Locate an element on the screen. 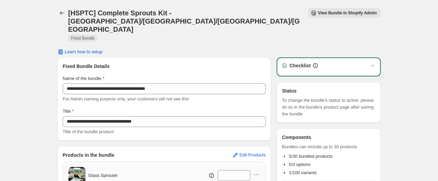 This screenshot has height=181, width=438. span: Glass Sprouter is located at coordinates (103, 175).